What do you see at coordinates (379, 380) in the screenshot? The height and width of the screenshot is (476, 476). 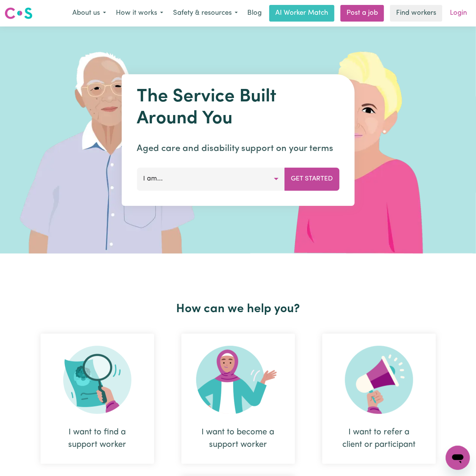 I see `img: Refer` at bounding box center [379, 380].